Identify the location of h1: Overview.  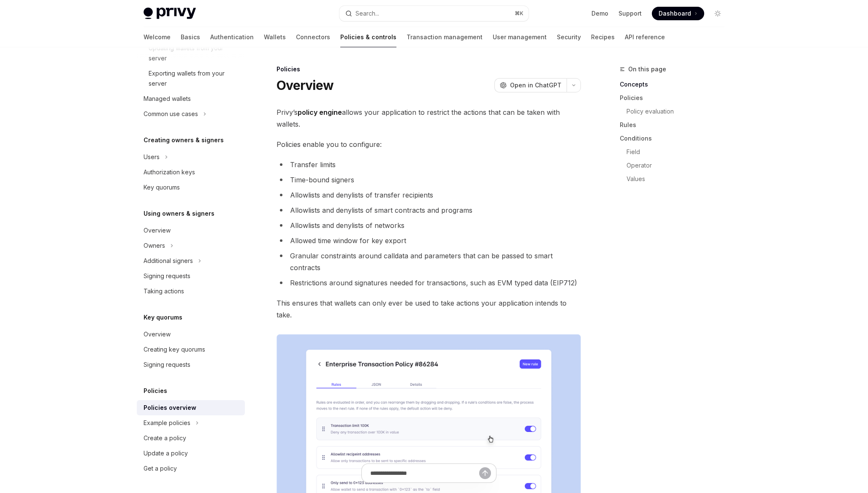
(305, 85).